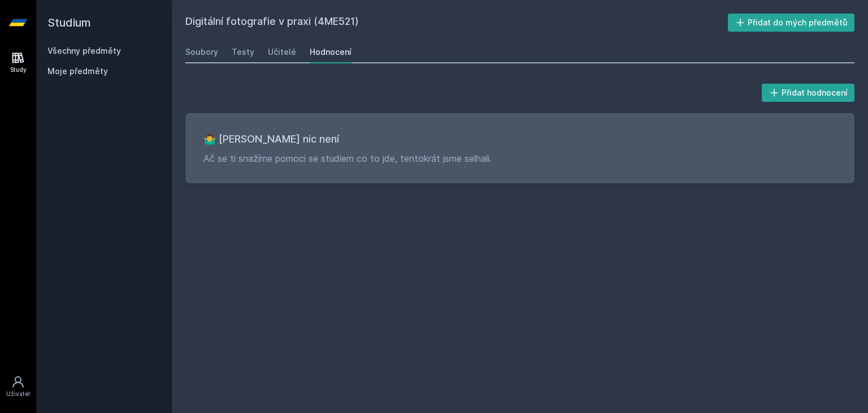 The width and height of the screenshot is (868, 413). I want to click on button: Přidat do mých předmětů, so click(791, 23).